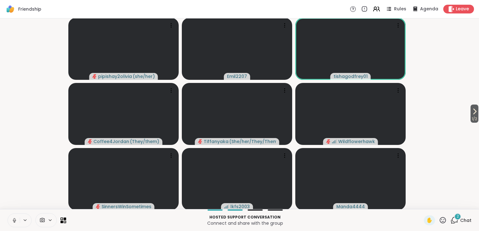  Describe the element at coordinates (457, 217) in the screenshot. I see `span: 2` at that location.